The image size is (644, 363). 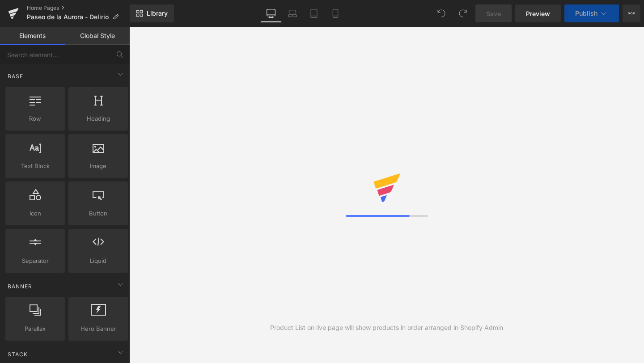 I want to click on a: Mobile, so click(x=335, y=14).